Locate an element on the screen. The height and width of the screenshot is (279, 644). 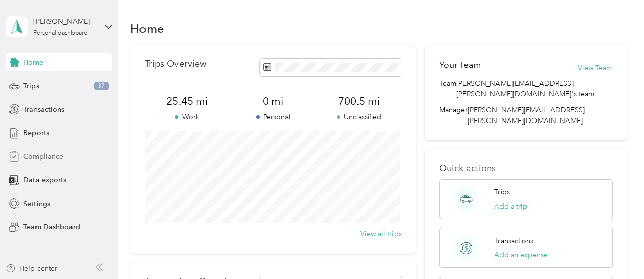
p: Unclassified is located at coordinates (358, 117).